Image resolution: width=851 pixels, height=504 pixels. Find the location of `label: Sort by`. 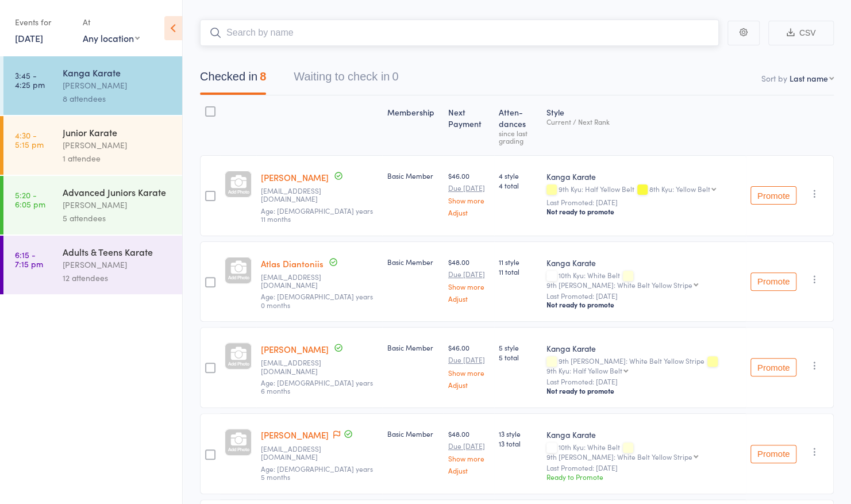

label: Sort by is located at coordinates (773, 78).